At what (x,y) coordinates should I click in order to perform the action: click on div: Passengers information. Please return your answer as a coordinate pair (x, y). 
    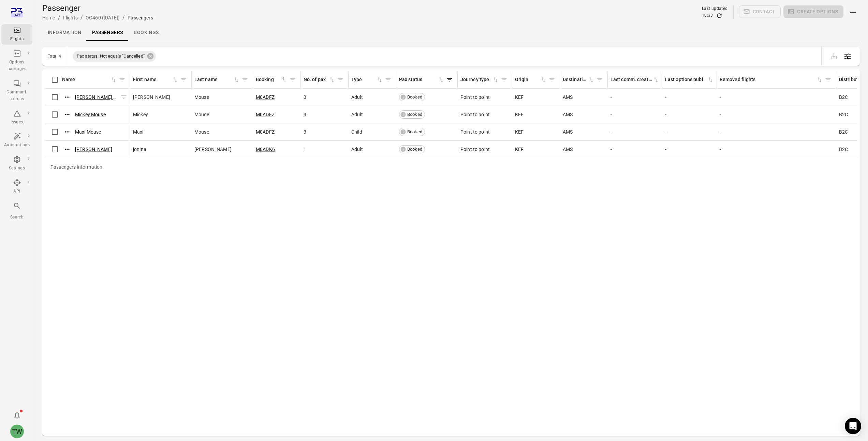
    Looking at the image, I should click on (76, 167).